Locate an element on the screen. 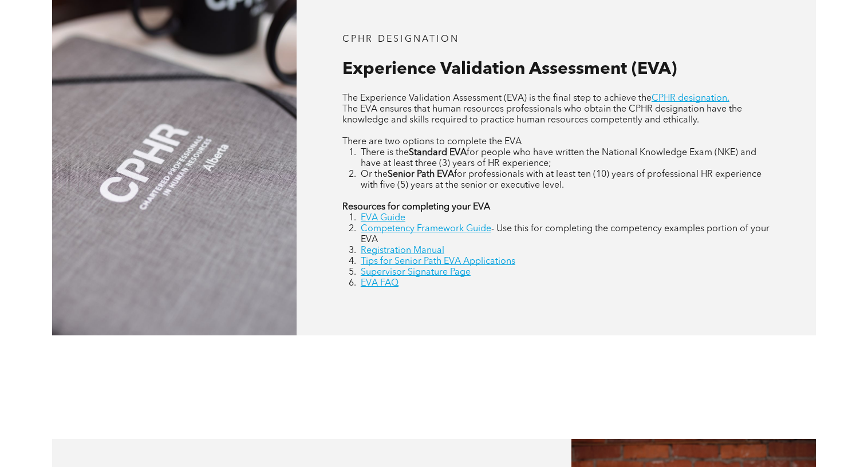 This screenshot has width=868, height=467. a: Tips for Senior Path EVA Applications is located at coordinates (438, 261).